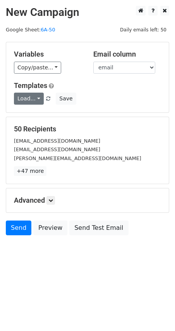 The image size is (175, 331). What do you see at coordinates (29, 99) in the screenshot?
I see `a: Load...` at bounding box center [29, 99].